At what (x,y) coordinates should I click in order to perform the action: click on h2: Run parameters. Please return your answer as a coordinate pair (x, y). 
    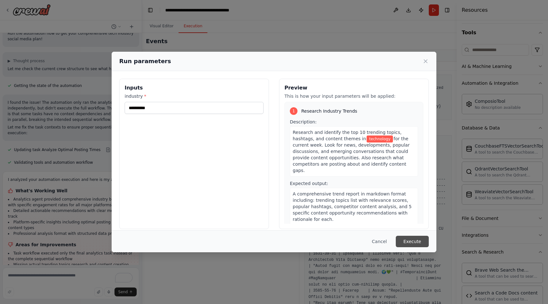
    Looking at the image, I should click on (145, 61).